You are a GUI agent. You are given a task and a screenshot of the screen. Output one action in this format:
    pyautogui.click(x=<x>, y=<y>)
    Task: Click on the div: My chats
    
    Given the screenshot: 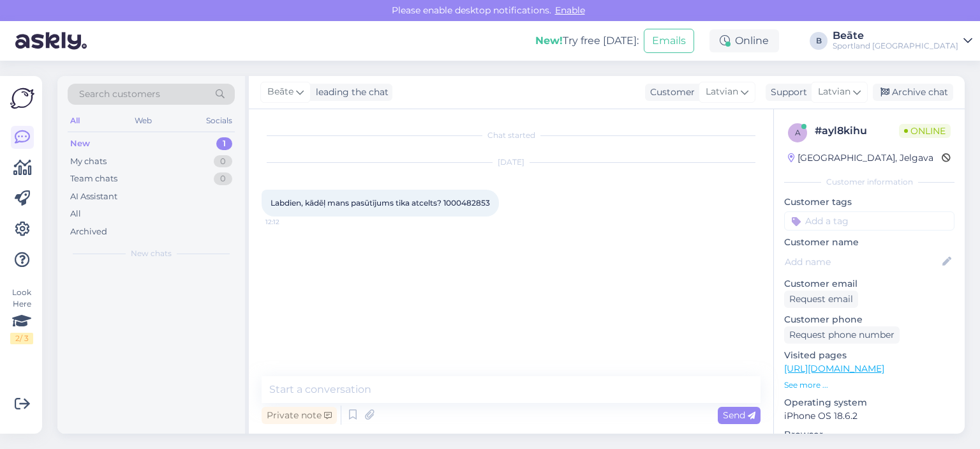 What is the action you would take?
    pyautogui.click(x=88, y=162)
    